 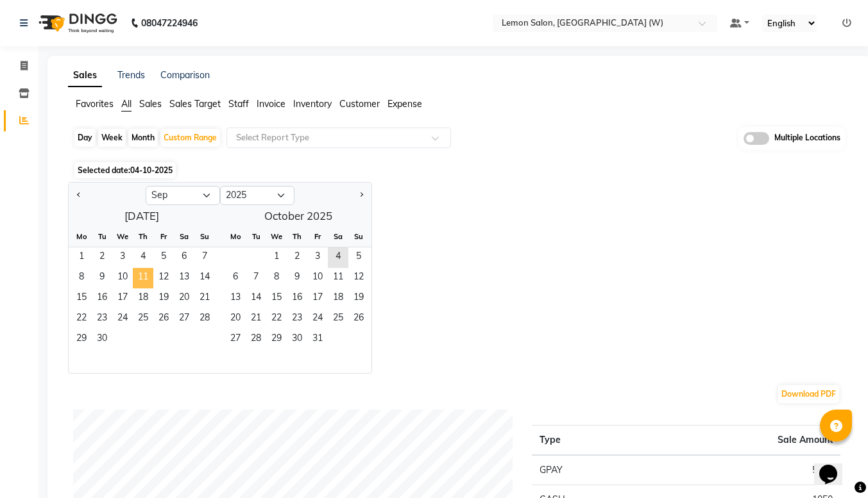 I want to click on a: Comparison, so click(x=185, y=75).